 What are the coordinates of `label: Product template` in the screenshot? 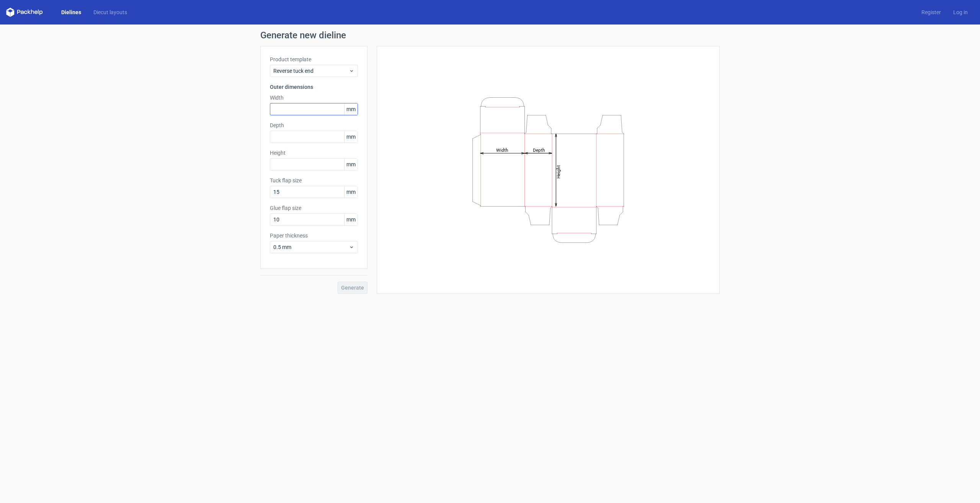 It's located at (314, 59).